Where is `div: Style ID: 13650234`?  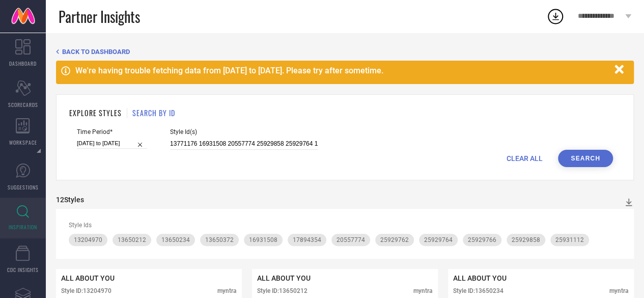 div: Style ID: 13650234 is located at coordinates (478, 291).